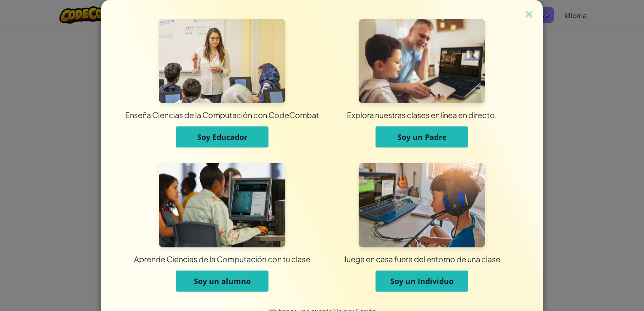  What do you see at coordinates (422, 205) in the screenshot?
I see `img: Para Individuos` at bounding box center [422, 205].